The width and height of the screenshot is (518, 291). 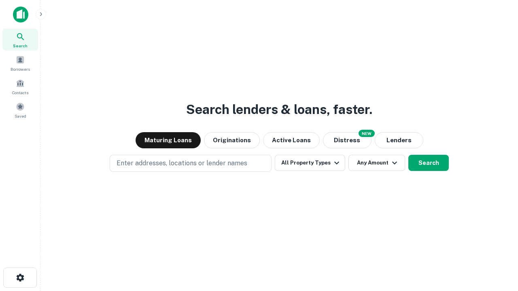 I want to click on button: Active Loans, so click(x=291, y=140).